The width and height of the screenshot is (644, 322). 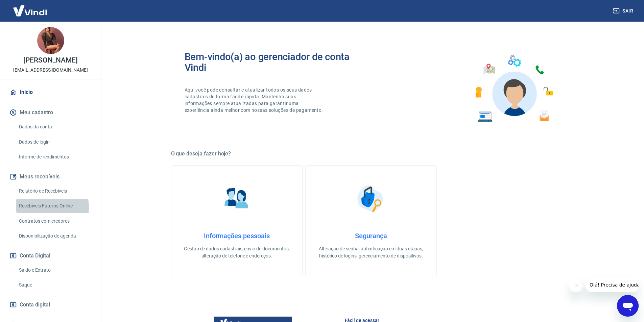 I want to click on a: Informe de rendimentos, so click(x=54, y=157).